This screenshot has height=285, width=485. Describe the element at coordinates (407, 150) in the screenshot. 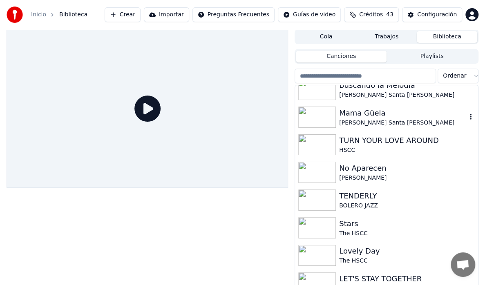

I see `div: HSCC` at that location.